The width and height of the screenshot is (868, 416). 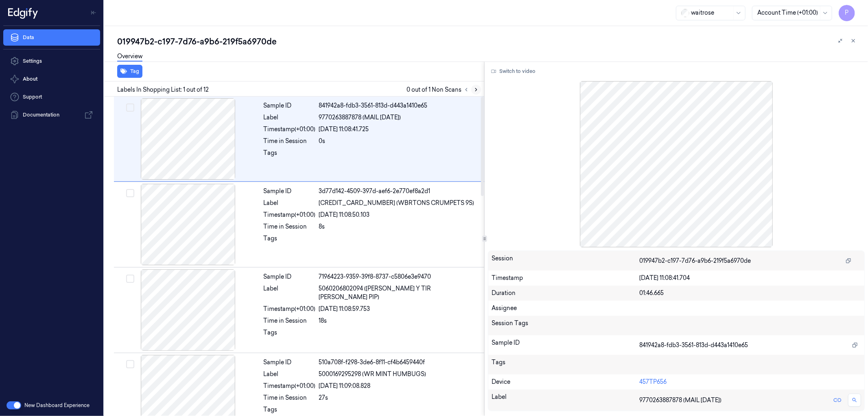 What do you see at coordinates (400, 191) in the screenshot?
I see `div: 3d77d142-4509-397d-aef6-2e770ef8a2d1` at bounding box center [400, 191].